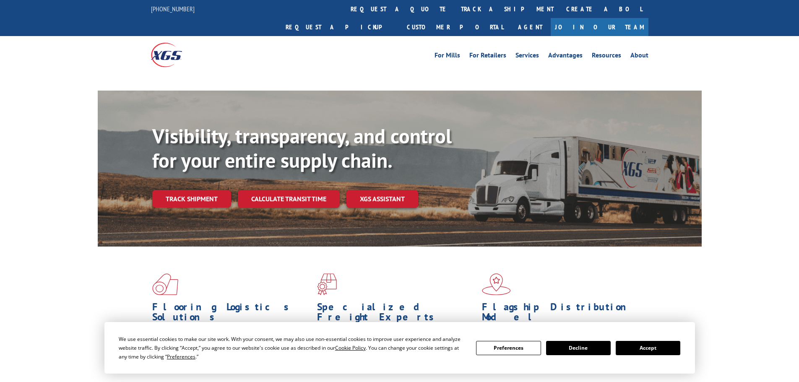  Describe the element at coordinates (327, 284) in the screenshot. I see `img: xgs-icon-focused-on-flooring-red` at that location.